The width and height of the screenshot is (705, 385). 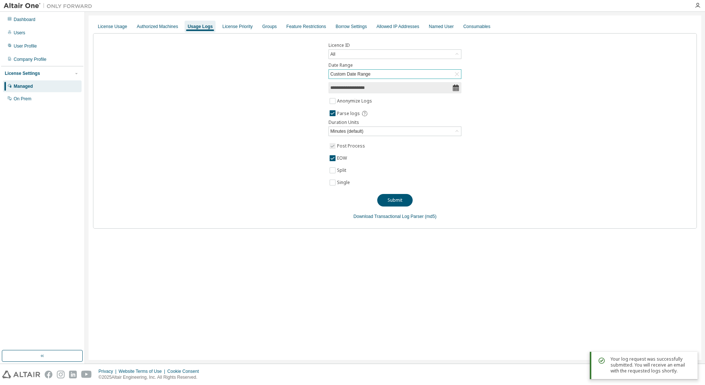 I want to click on div: License Settings, so click(x=22, y=73).